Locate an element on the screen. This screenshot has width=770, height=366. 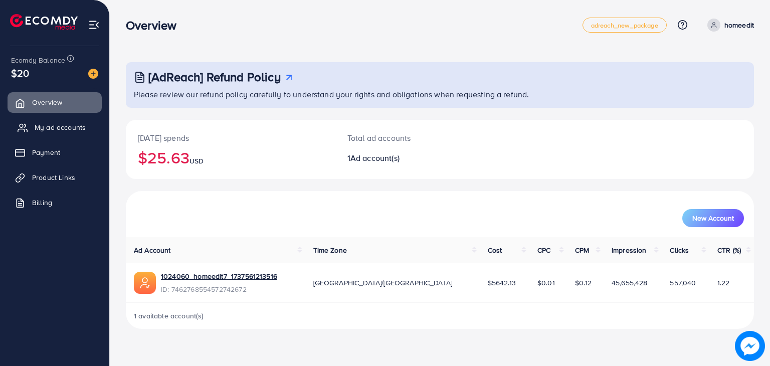
span: Cost is located at coordinates (495, 250).